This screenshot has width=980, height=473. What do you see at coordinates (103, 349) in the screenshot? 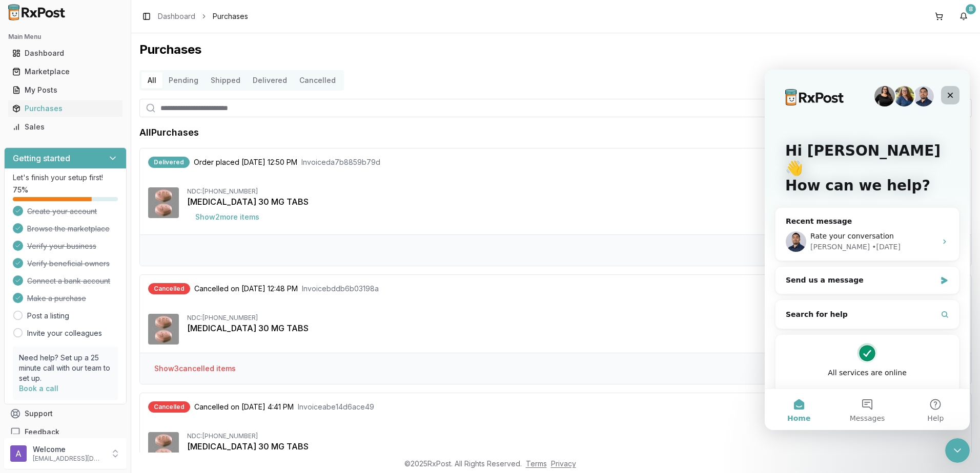
I see `span: Messages` at bounding box center [103, 349].